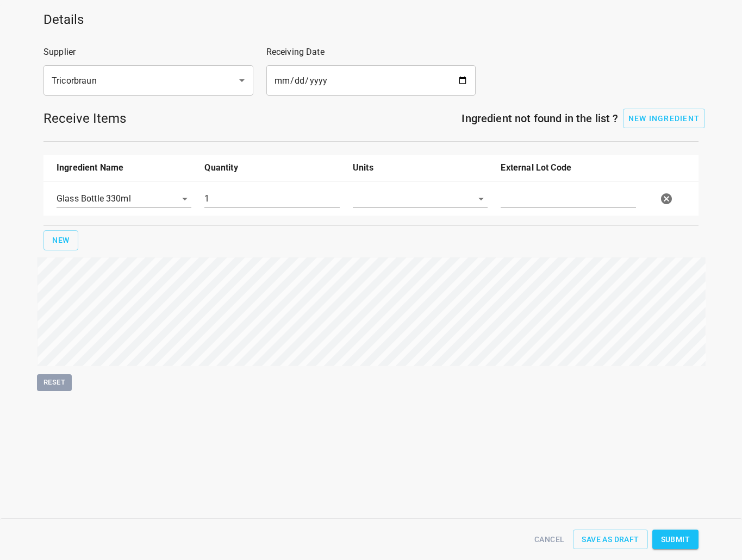  I want to click on span: Reset, so click(54, 383).